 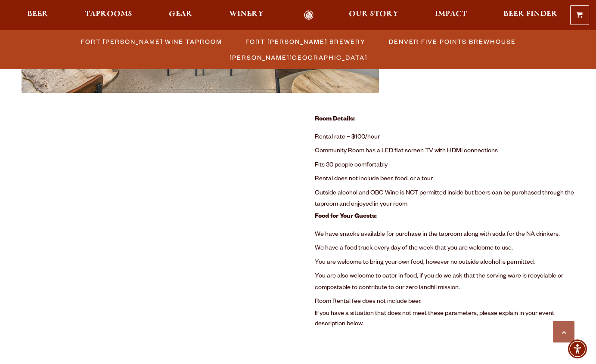 I want to click on a: Denver Five Points Brewhouse, so click(x=452, y=41).